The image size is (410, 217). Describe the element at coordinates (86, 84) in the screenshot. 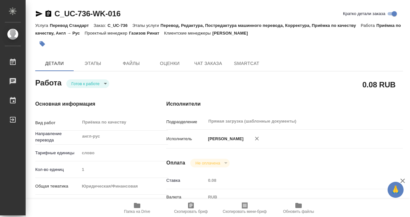

I see `button: Готов к работе` at that location.